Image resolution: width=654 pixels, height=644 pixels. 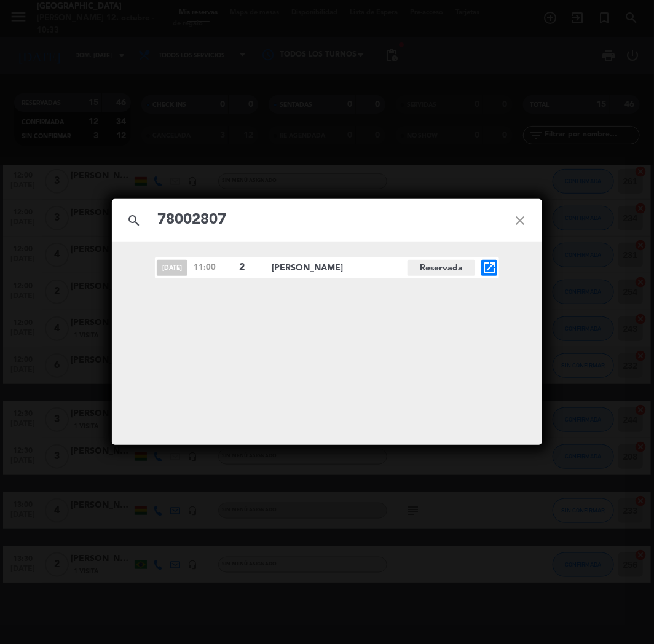 What do you see at coordinates (441, 268) in the screenshot?
I see `span: Reservada` at bounding box center [441, 268].